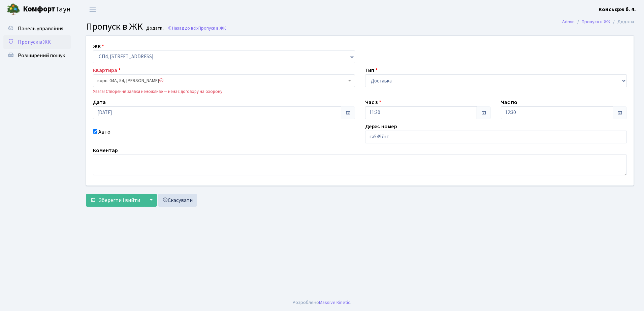  Describe the element at coordinates (496, 137) in the screenshot. I see `input: АА1234АА` at that location.